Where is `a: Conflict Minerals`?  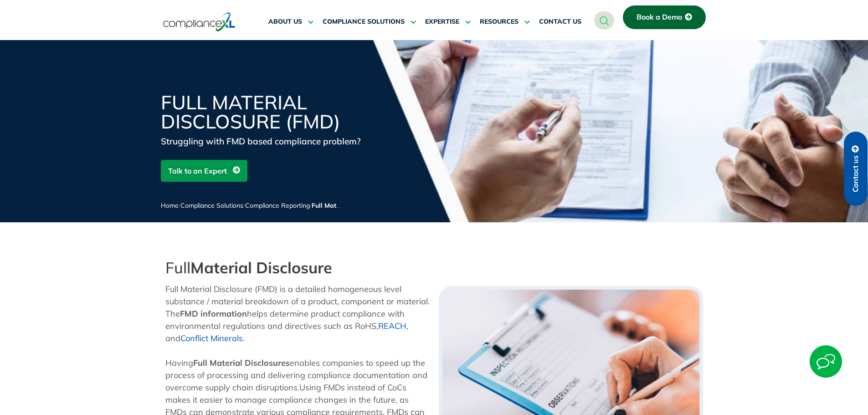 a: Conflict Minerals is located at coordinates (211, 338).